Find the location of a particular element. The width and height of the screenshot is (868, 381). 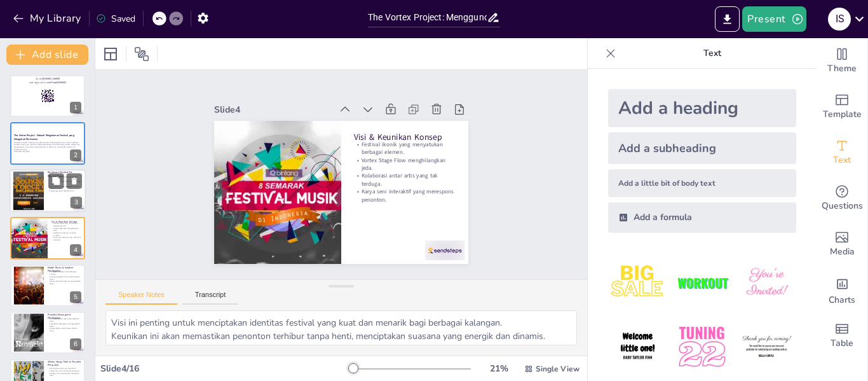

p: and login with code is located at coordinates (47, 83).